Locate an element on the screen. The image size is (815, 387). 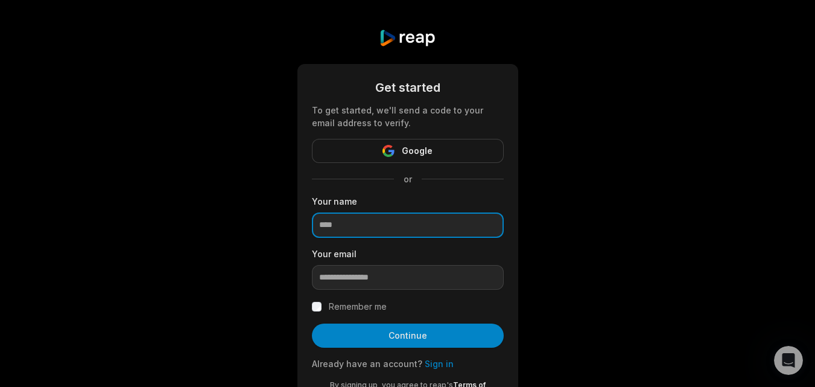
label: Remember me is located at coordinates (358, 306).